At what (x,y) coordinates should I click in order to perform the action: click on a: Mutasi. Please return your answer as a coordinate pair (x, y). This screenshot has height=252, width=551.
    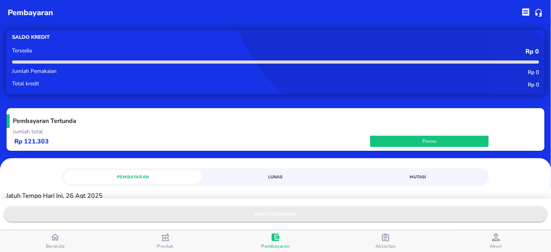
    Looking at the image, I should click on (418, 177).